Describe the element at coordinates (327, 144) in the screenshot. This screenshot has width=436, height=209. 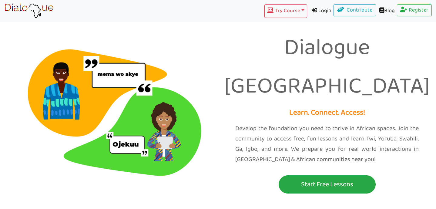
I see `p: Develop the foundation you need to thrive in African spaces. Join the community to access free, f...` at that location.